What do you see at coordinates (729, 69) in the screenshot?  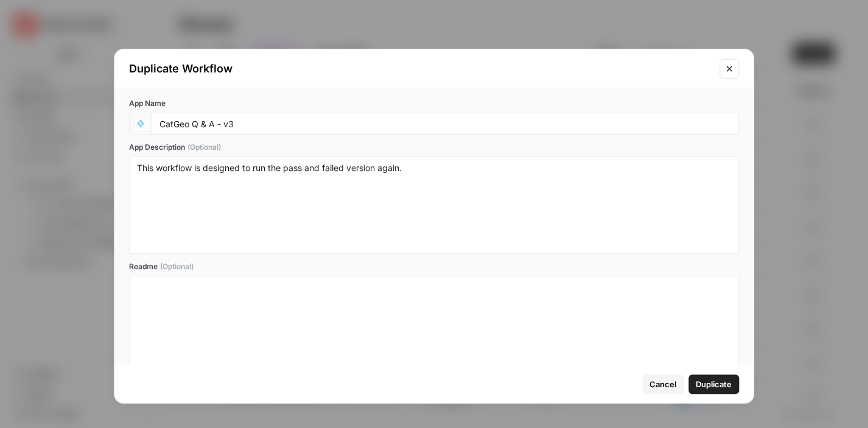 I see `button: Close modal` at bounding box center [729, 69].